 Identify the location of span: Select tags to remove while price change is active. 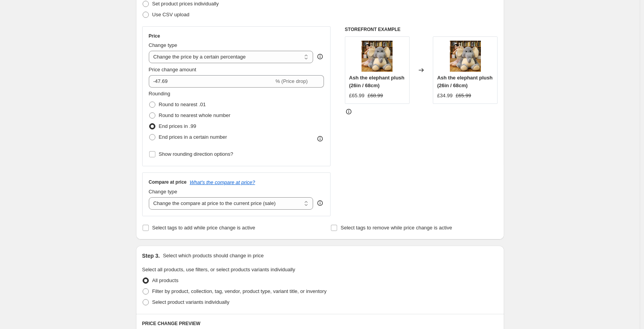
(396, 228).